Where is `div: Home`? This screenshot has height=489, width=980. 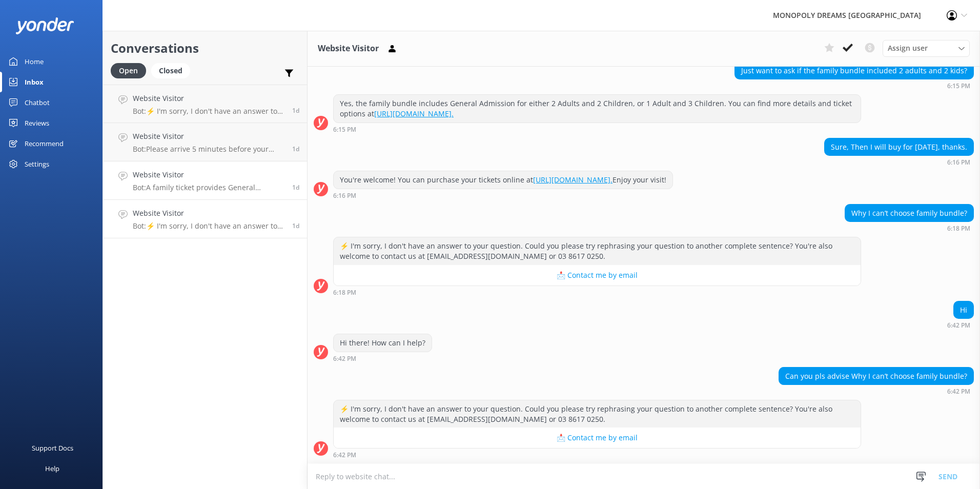 div: Home is located at coordinates (33, 61).